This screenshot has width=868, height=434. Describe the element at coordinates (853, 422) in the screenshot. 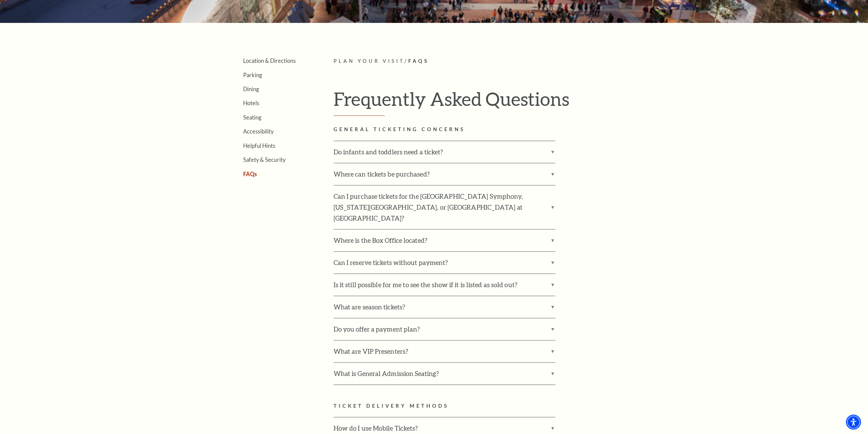

I see `div: Accessibility Menu` at that location.